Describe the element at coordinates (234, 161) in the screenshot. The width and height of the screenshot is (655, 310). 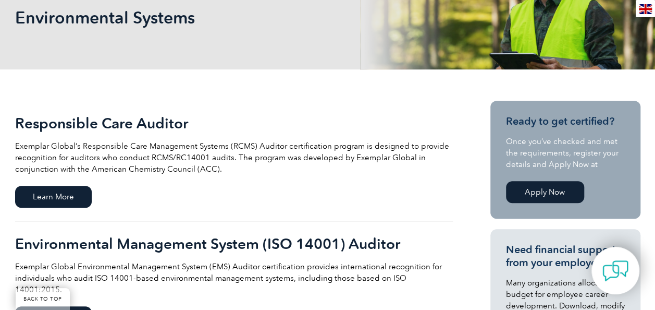
I see `a: Responsible Care Auditor Exemplar Global’s Responsible Care Management Systems (RCMS) Auditor cer...` at that location.